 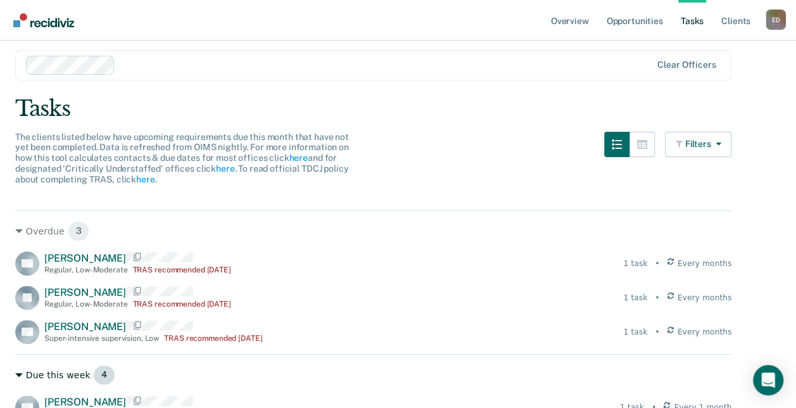 I want to click on div: Overdue 3, so click(x=373, y=231).